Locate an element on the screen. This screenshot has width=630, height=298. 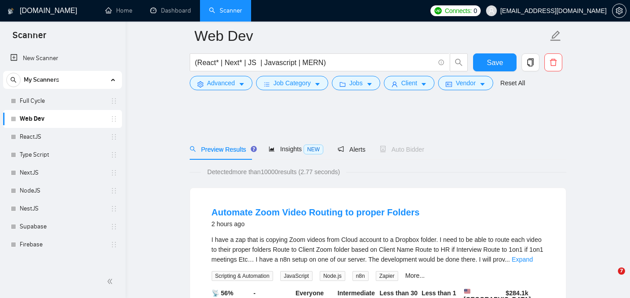
a: Firebase is located at coordinates (62, 245).